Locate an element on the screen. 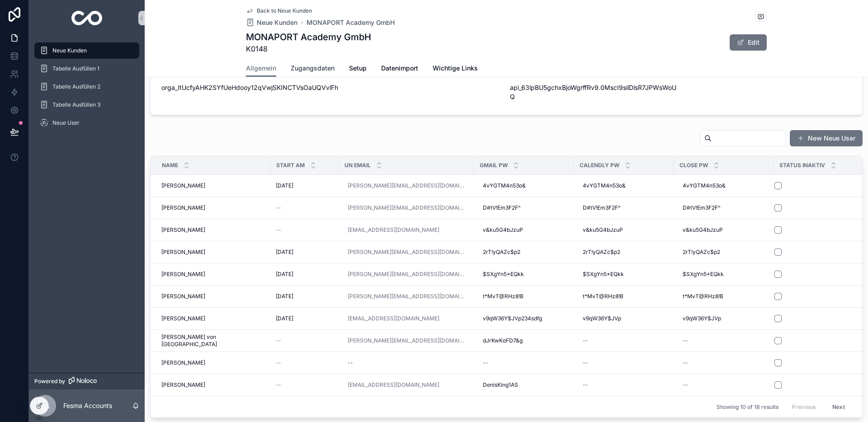 The image size is (868, 422). span: Wichtige Links is located at coordinates (455, 68).